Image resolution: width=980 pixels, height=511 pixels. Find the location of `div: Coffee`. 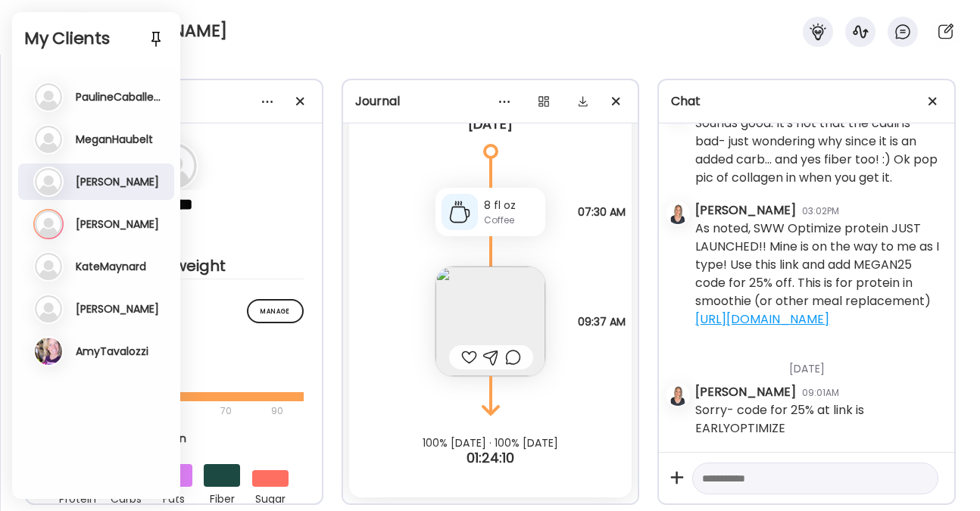

div: Coffee is located at coordinates (511, 220).